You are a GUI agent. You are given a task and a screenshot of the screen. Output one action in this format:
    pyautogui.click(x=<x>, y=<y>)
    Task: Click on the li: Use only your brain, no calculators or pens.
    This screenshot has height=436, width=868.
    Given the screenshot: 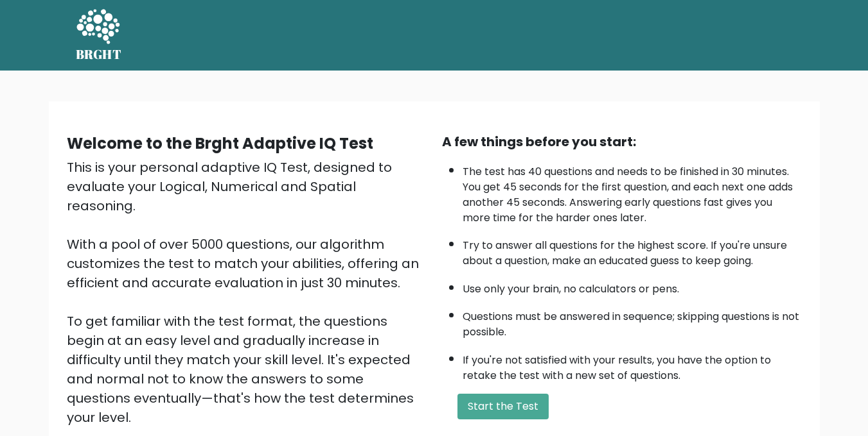 What is the action you would take?
    pyautogui.click(x=632, y=286)
    